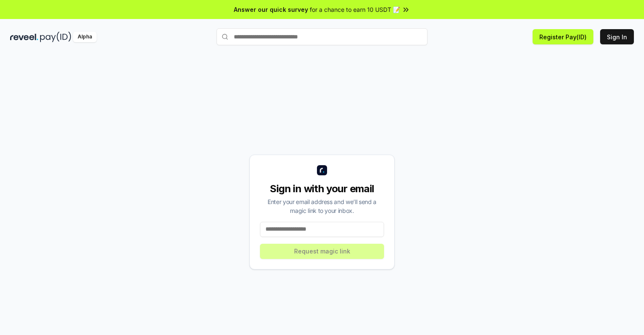  Describe the element at coordinates (617, 37) in the screenshot. I see `button: Sign In` at that location.